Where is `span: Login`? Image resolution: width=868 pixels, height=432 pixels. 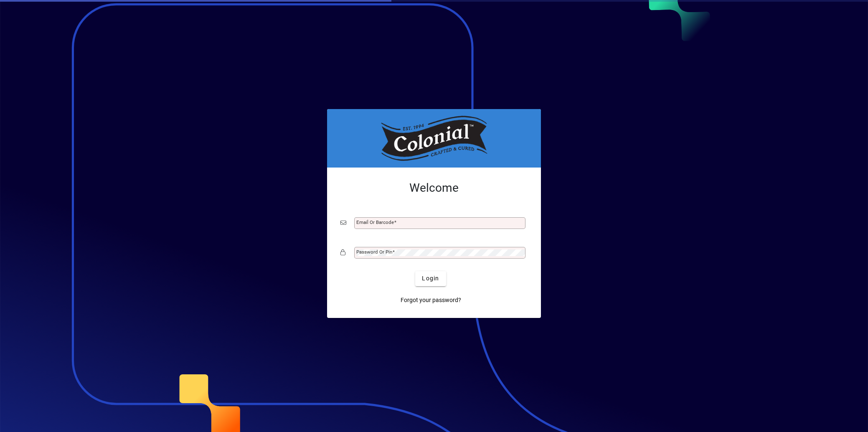
span: Login is located at coordinates (430, 278).